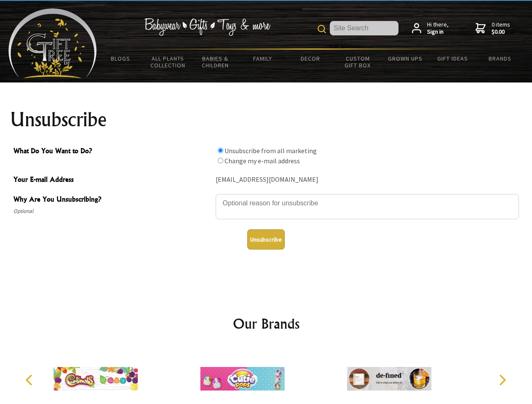  What do you see at coordinates (30, 380) in the screenshot?
I see `button: Previous` at bounding box center [30, 380].